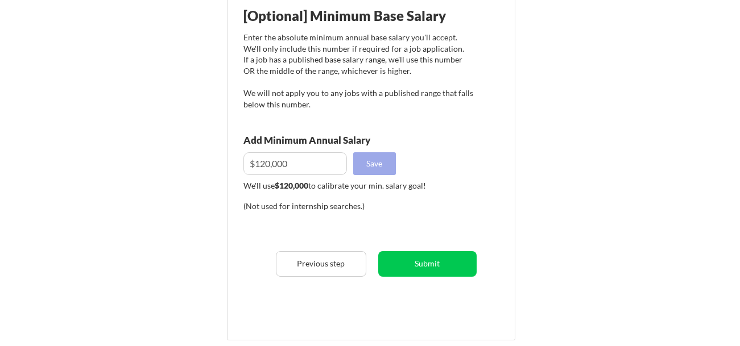 The image size is (740, 346). What do you see at coordinates (295, 164) in the screenshot?
I see `input: E.g. $100,000` at bounding box center [295, 164].